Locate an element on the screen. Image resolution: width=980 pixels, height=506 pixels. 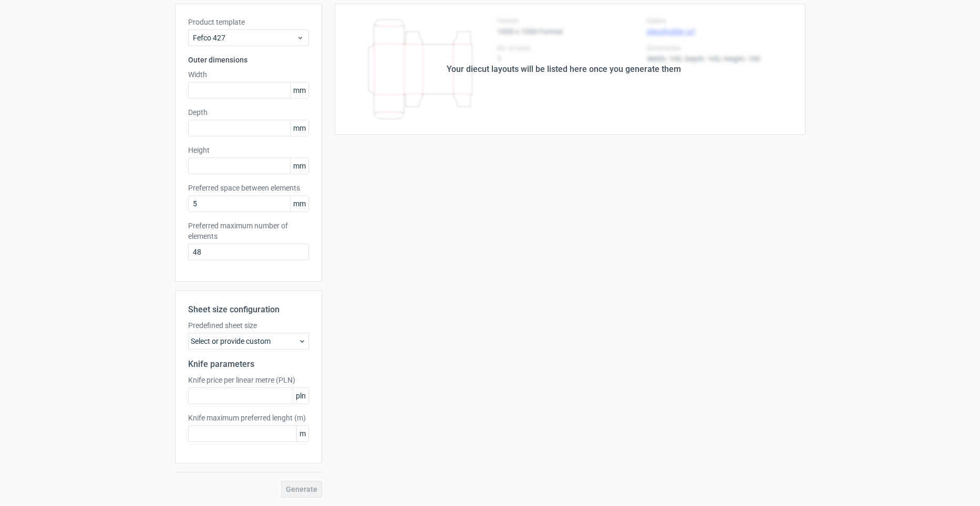
div: Select or provide custom is located at coordinates (249, 341).